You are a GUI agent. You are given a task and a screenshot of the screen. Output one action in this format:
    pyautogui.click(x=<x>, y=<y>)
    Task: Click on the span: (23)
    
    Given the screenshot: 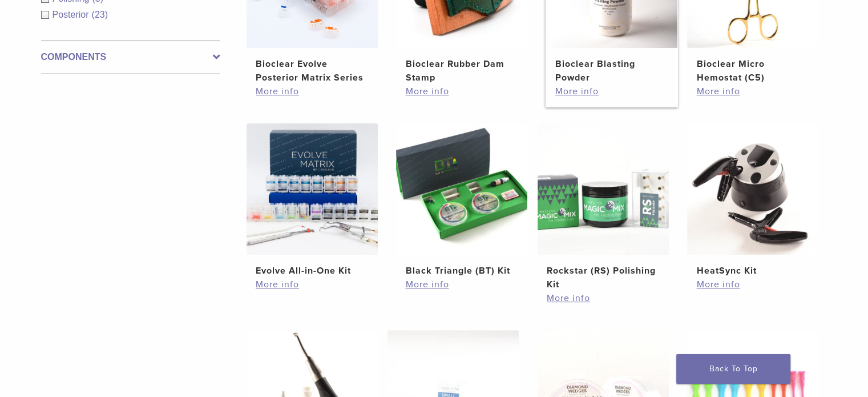 What is the action you would take?
    pyautogui.click(x=100, y=14)
    